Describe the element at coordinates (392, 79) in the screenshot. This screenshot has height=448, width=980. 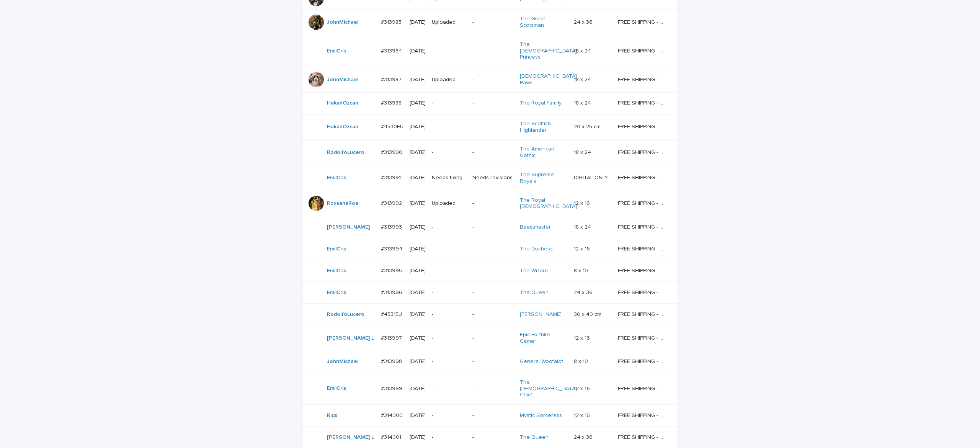
I see `p: #313987` at that location.